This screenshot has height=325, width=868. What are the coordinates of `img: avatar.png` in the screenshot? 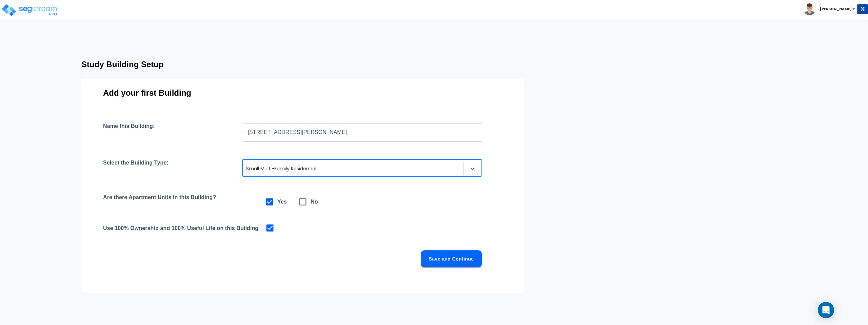 It's located at (809, 9).